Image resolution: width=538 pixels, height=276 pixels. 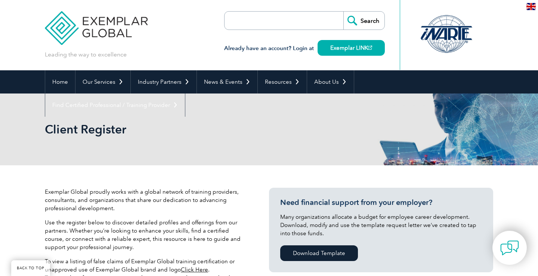 I want to click on a: Find Certified Professional / Training Provider, so click(x=115, y=105).